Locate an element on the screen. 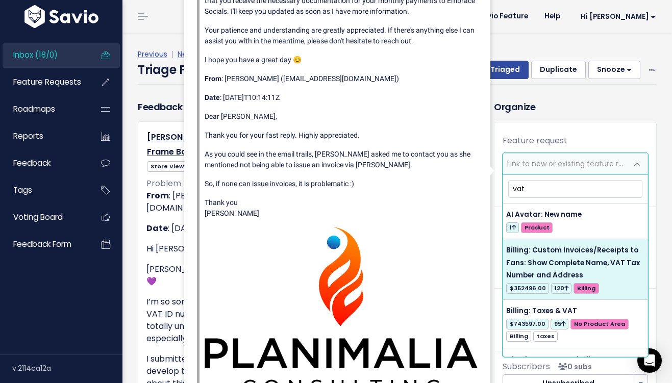 The image size is (672, 383). span: taxes is located at coordinates (546, 336).